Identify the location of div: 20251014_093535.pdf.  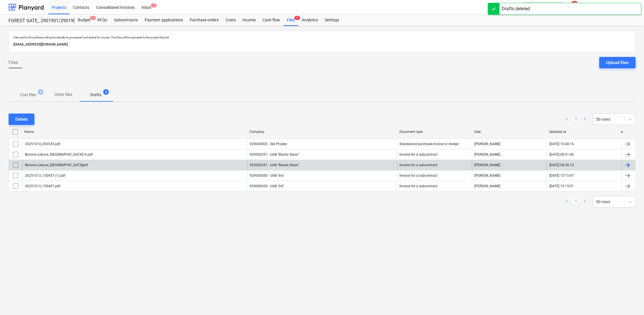
(43, 144).